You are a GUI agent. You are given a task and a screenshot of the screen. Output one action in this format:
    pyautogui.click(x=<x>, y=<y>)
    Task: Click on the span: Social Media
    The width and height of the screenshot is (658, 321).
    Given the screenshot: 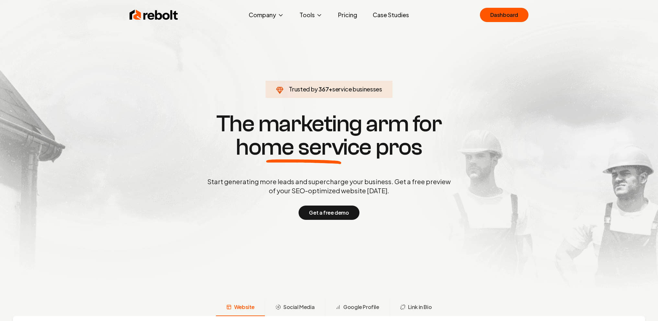 What is the action you would take?
    pyautogui.click(x=299, y=307)
    